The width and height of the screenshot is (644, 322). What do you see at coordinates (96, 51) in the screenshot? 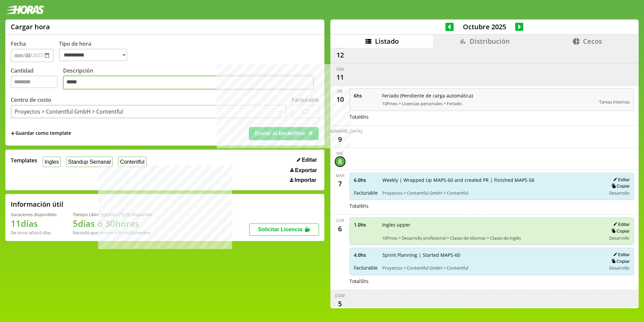
I see `label: Tipo de hora` at bounding box center [96, 51].